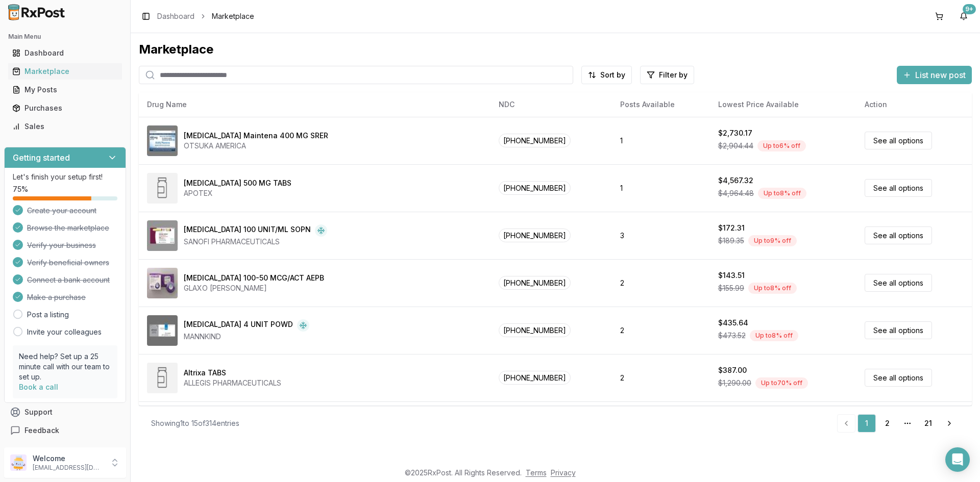 The width and height of the screenshot is (980, 482). What do you see at coordinates (934, 76) in the screenshot?
I see `a: List new post` at bounding box center [934, 76].